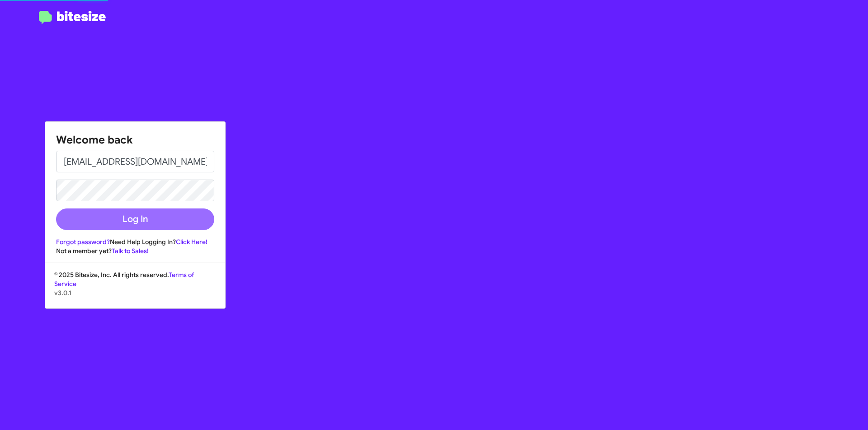 This screenshot has height=430, width=868. Describe the element at coordinates (135, 289) in the screenshot. I see `div: © 2025 Bitesize, Inc. All rights reserved.` at that location.